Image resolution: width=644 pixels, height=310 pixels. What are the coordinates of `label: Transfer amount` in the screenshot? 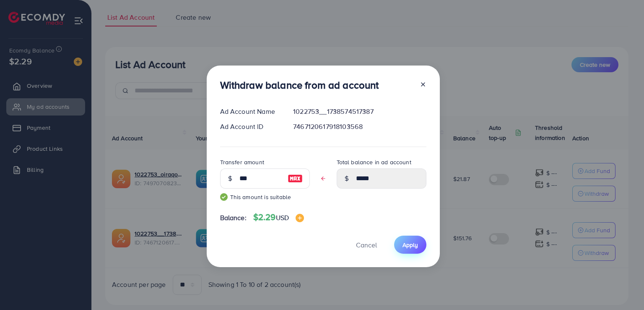 It's located at (242, 162).